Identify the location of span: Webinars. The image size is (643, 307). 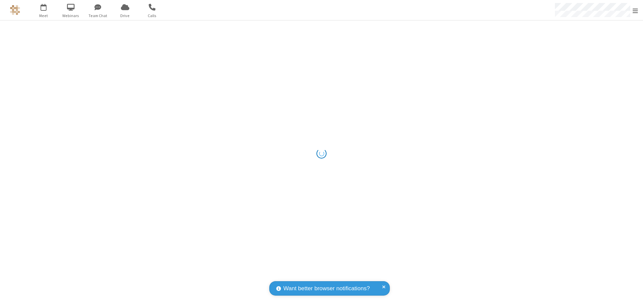
(71, 16).